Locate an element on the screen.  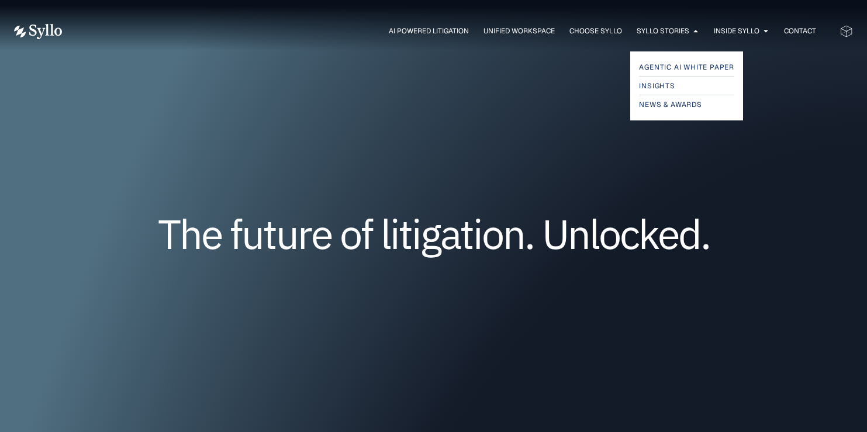
a: AI Powered Litigation is located at coordinates (429, 31).